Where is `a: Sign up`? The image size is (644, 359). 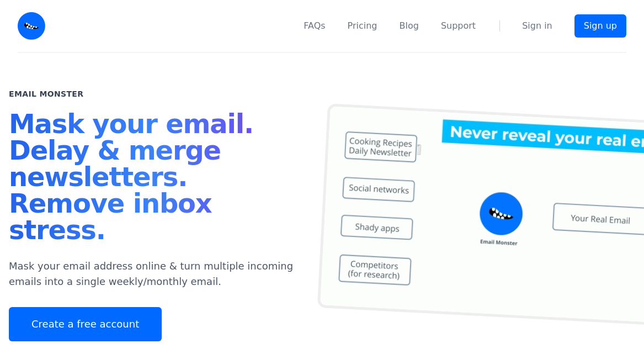 a: Sign up is located at coordinates (601, 26).